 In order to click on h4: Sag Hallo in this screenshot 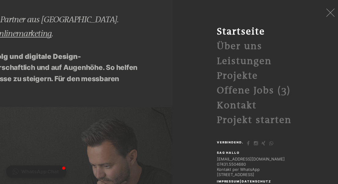, I will do `click(229, 153)`.